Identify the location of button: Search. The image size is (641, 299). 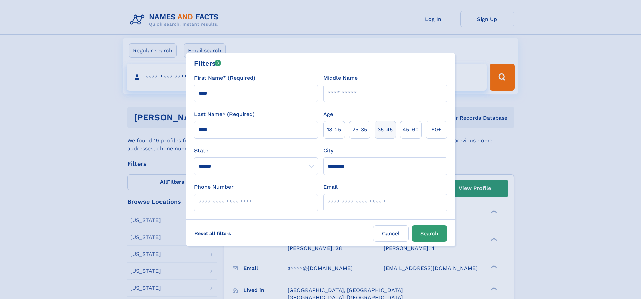
(429, 233).